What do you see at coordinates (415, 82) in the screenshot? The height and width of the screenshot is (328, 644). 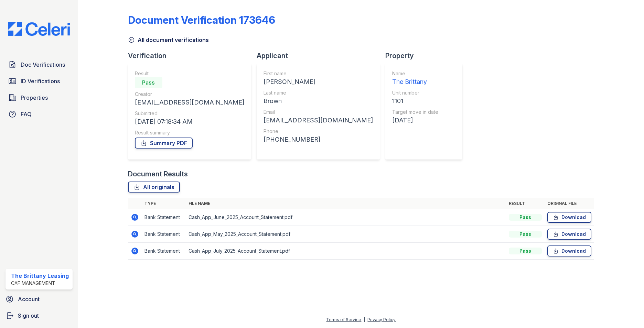 I see `div: The Brittany` at bounding box center [415, 82].